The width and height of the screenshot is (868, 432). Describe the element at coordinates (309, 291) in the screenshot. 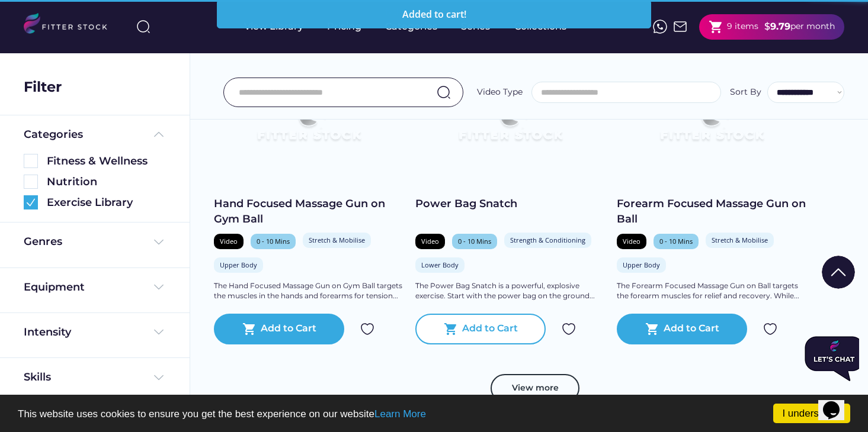

I see `div: The Hand Focused Massage Gun on Gym Ball targets the muscles in the hands and forearms for tensio...` at that location.